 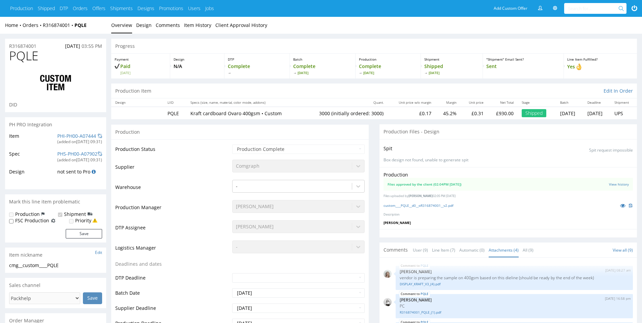 What do you see at coordinates (133, 91) in the screenshot?
I see `p: Production Item` at bounding box center [133, 91].